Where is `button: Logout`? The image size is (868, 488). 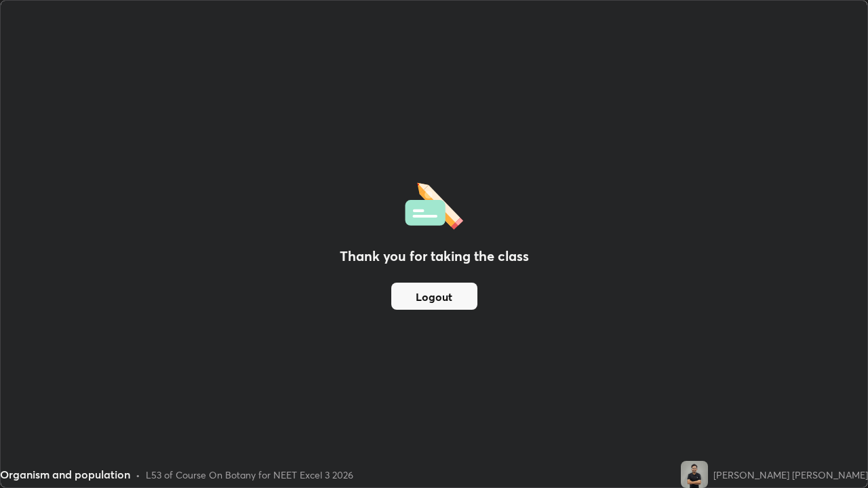
button: Logout is located at coordinates (434, 296).